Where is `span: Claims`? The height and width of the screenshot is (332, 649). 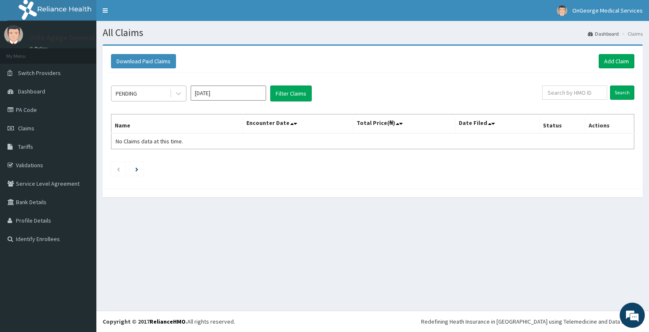
span: Claims is located at coordinates (26, 128).